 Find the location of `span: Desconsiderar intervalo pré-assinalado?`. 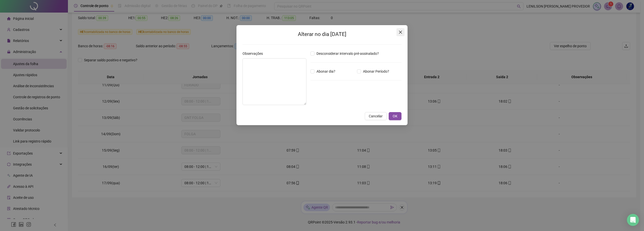

span: Desconsiderar intervalo pré-assinalado? is located at coordinates (347, 53).